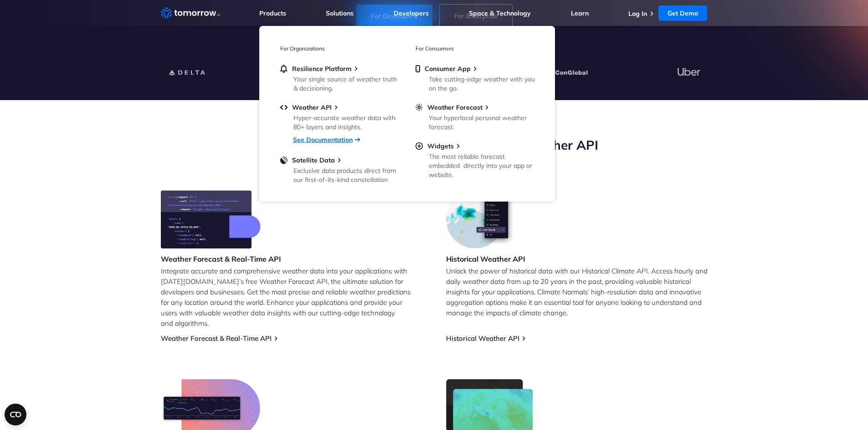 The width and height of the screenshot is (868, 430). What do you see at coordinates (418, 69) in the screenshot?
I see `img: mobile.svg` at bounding box center [418, 69].